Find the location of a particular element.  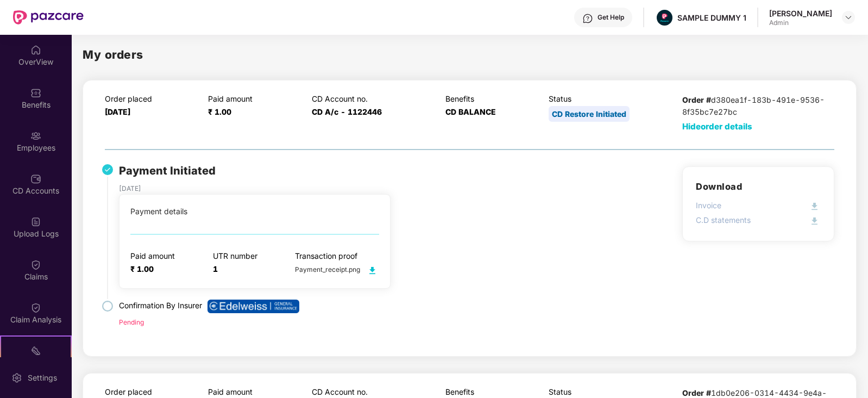

img: svg+xml;base64,PHN2ZyBpZD0iSG9tZSIgeG1sbnM9Imh0dHA6Ly93d3cudzMub3JnLzIwMDAvc3ZnIiB3aWR0aD0iMjAiIG... is located at coordinates (36, 50).